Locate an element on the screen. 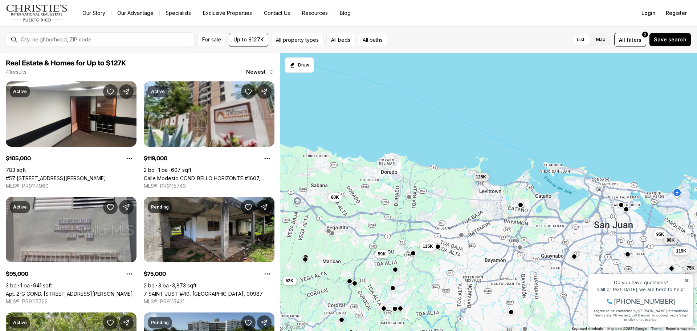 This screenshot has width=697, height=331. img: logo is located at coordinates (37, 13).